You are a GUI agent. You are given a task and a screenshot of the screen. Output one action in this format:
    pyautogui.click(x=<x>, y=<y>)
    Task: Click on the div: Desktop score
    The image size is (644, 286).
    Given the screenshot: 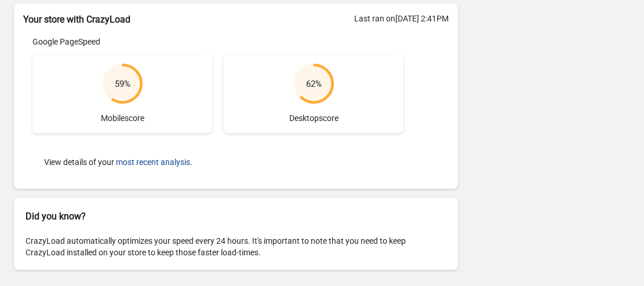 What is the action you would take?
    pyautogui.click(x=314, y=94)
    